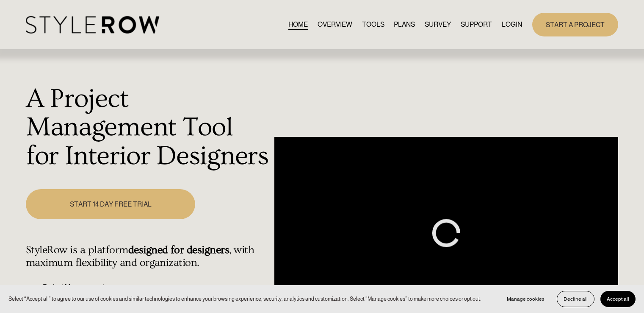  I want to click on a: LOGIN, so click(512, 24).